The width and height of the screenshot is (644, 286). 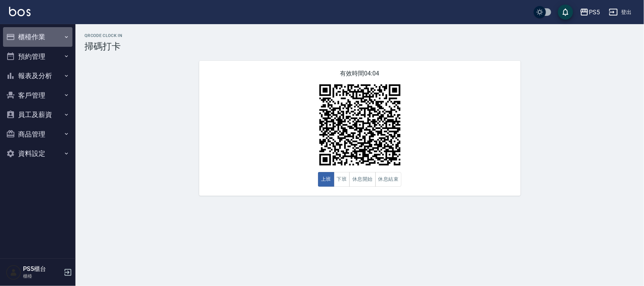 What do you see at coordinates (20, 11) in the screenshot?
I see `img: Logo` at bounding box center [20, 11].